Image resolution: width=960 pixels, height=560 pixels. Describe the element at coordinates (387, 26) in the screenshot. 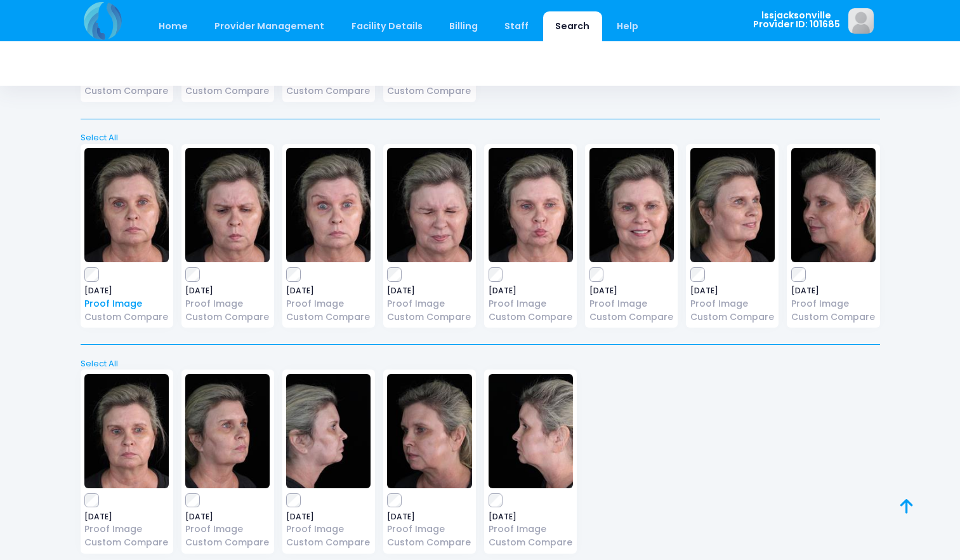

I see `a: Facility Details` at that location.